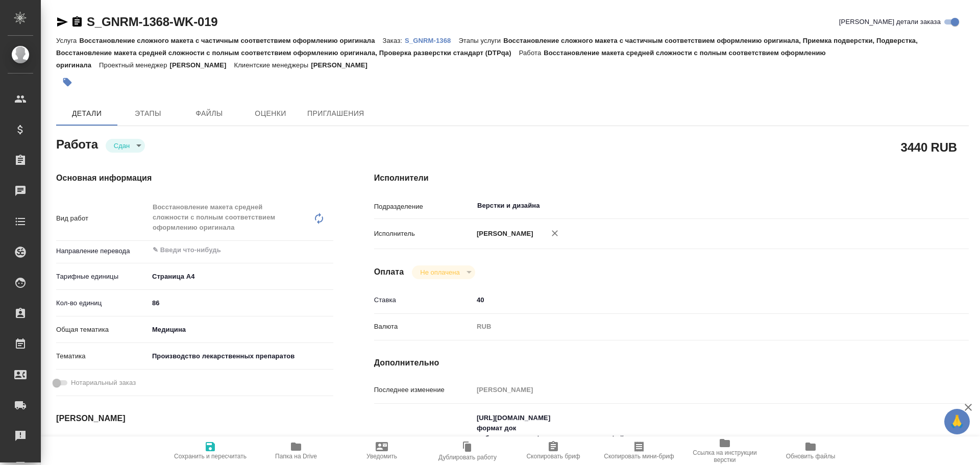 Image resolution: width=980 pixels, height=465 pixels. What do you see at coordinates (639, 451) in the screenshot?
I see `button: Скопировать мини-бриф` at bounding box center [639, 451].